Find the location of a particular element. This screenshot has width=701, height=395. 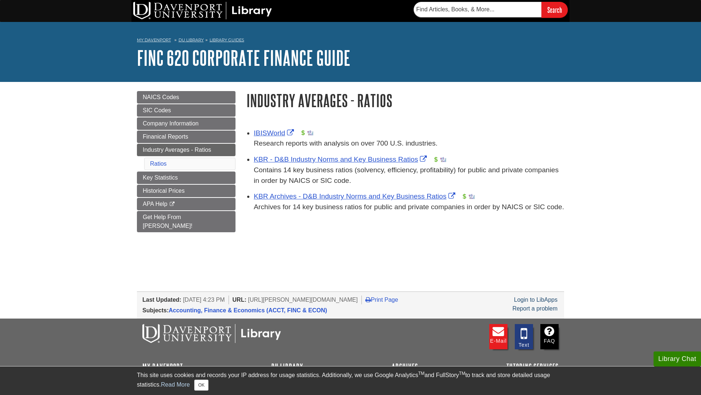

a: SIC Codes is located at coordinates (186, 110).